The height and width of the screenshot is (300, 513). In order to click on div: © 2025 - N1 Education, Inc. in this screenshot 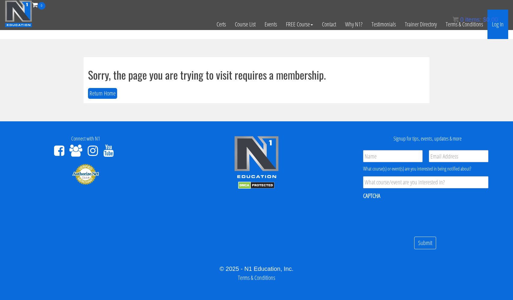, I will do `click(256, 269)`.